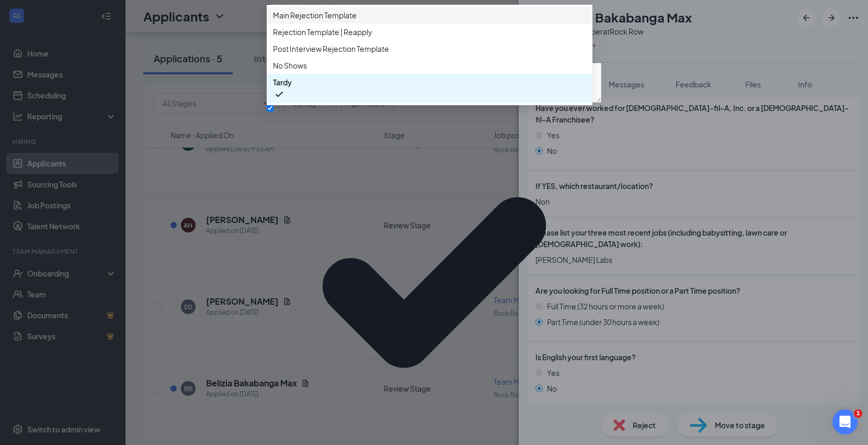 The height and width of the screenshot is (445, 868). Describe the element at coordinates (315, 15) in the screenshot. I see `span: Main Rejection Template` at that location.